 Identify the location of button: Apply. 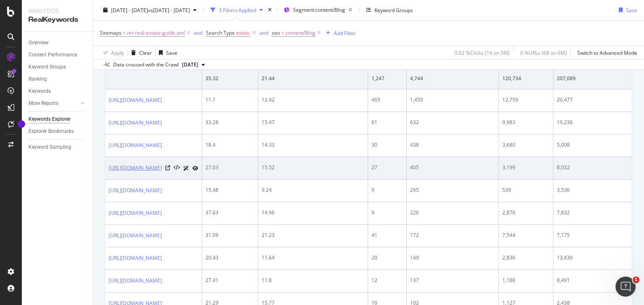
(112, 53).